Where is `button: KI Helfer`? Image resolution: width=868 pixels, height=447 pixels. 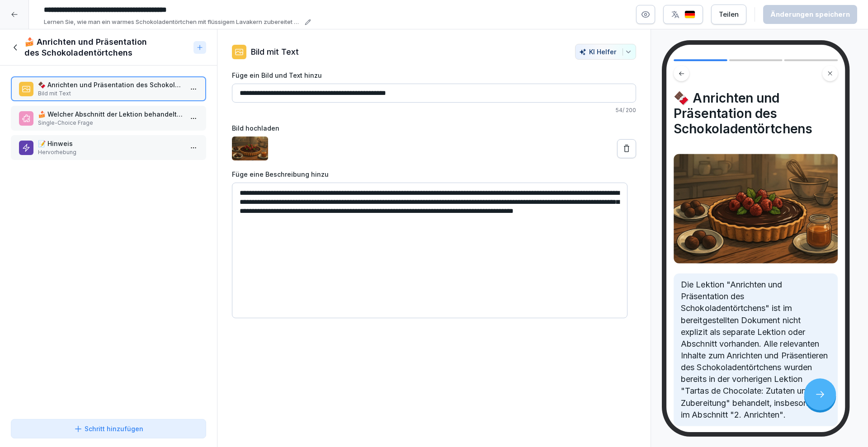 button: KI Helfer is located at coordinates (606, 51).